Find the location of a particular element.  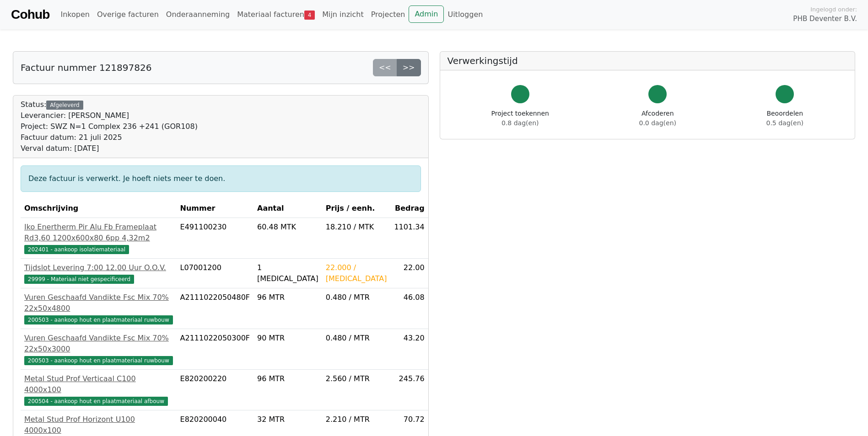

a: Projecten is located at coordinates (388, 15).